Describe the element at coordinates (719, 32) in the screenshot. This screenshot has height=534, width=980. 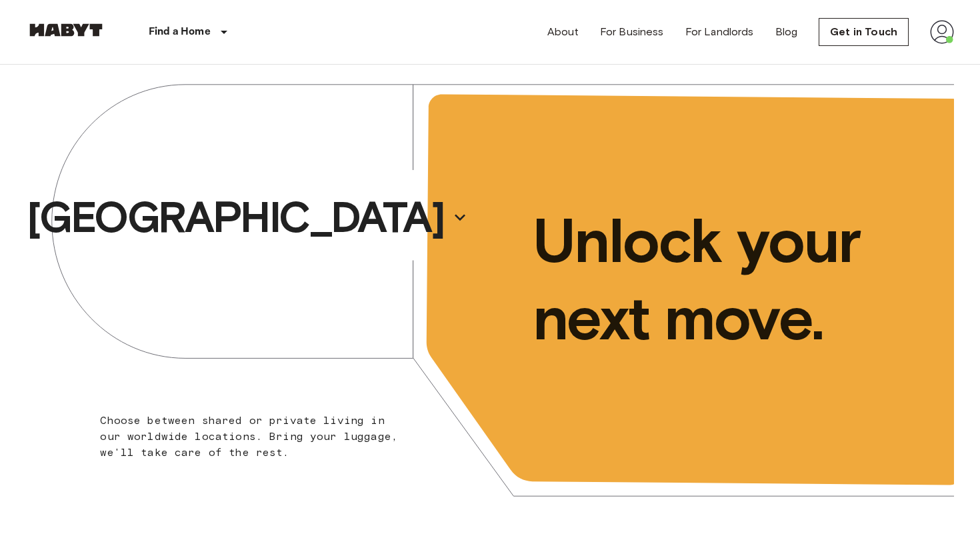
I see `a: For Landlords` at that location.